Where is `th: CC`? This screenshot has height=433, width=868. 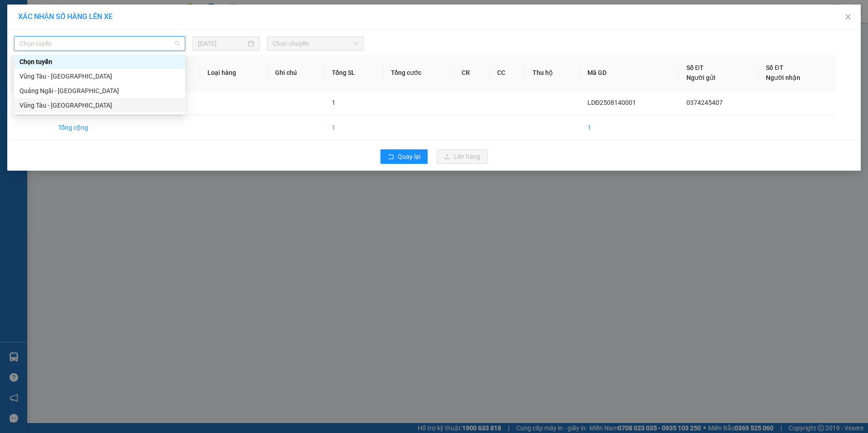 th: CC is located at coordinates (508, 73).